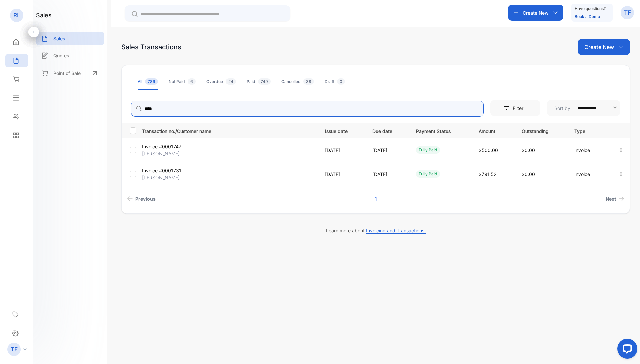  Describe the element at coordinates (589, 130) in the screenshot. I see `p: Type` at that location.